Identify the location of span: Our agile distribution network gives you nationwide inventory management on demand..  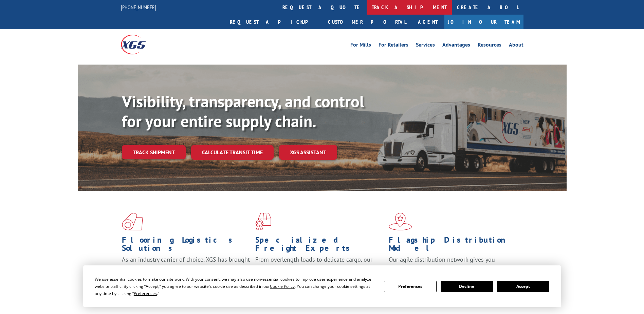
(451, 263).